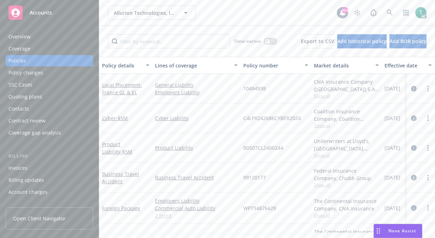  What do you see at coordinates (421, 13) in the screenshot?
I see `img: photo` at bounding box center [421, 13].